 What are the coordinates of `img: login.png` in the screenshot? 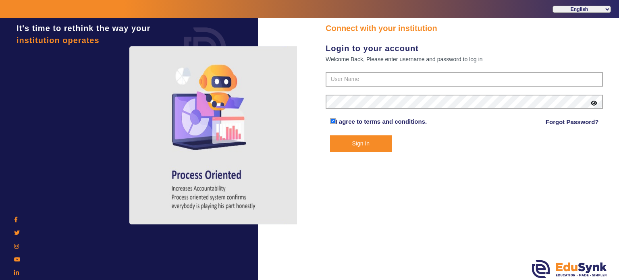 It's located at (205, 48).